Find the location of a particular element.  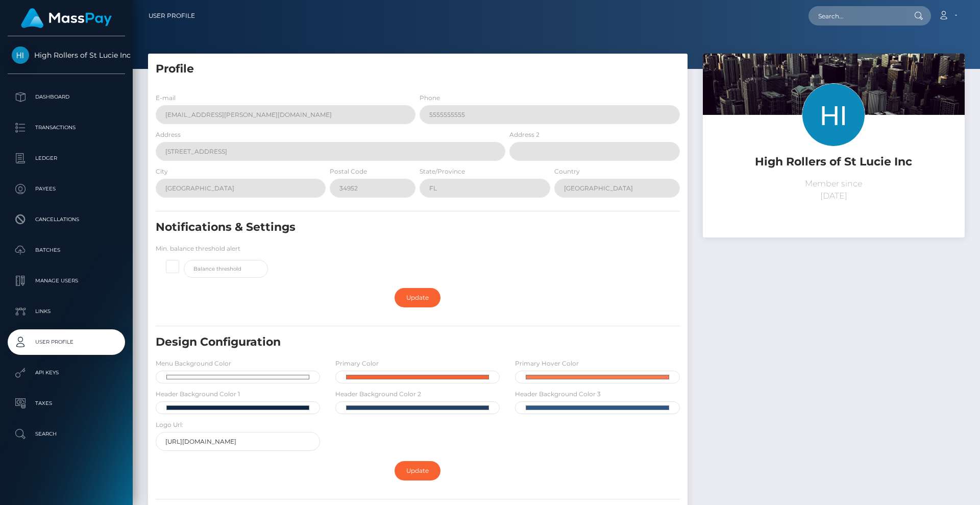

label: Address 2 is located at coordinates (524, 135).